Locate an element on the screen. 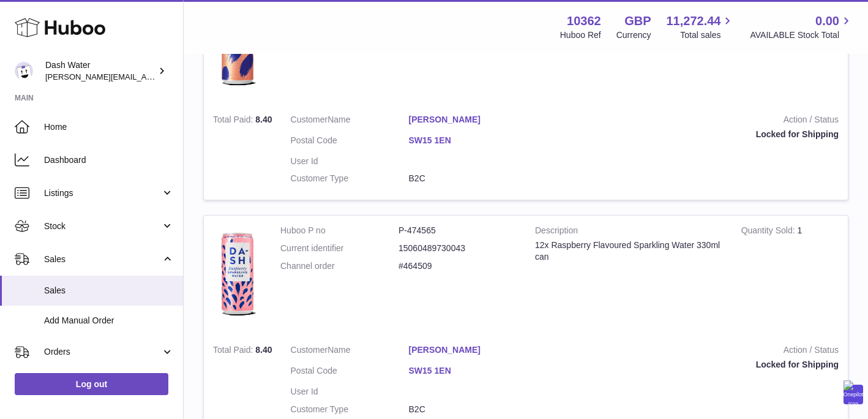 Image resolution: width=868 pixels, height=419 pixels. div: Huboo Ref is located at coordinates (580, 35).